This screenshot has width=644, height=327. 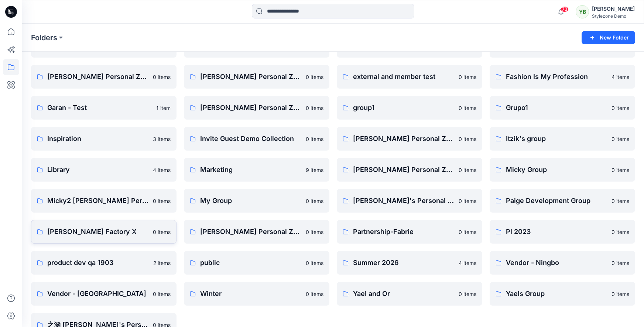 What do you see at coordinates (557, 263) in the screenshot?
I see `p: Vendor - Ningbo` at bounding box center [557, 263].